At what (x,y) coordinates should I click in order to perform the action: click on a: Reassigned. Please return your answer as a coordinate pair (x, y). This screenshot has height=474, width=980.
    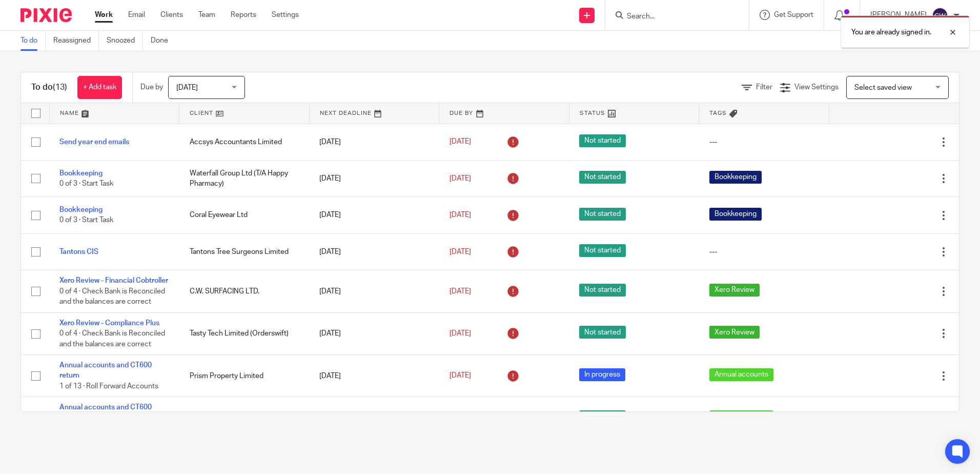
    Looking at the image, I should click on (76, 40).